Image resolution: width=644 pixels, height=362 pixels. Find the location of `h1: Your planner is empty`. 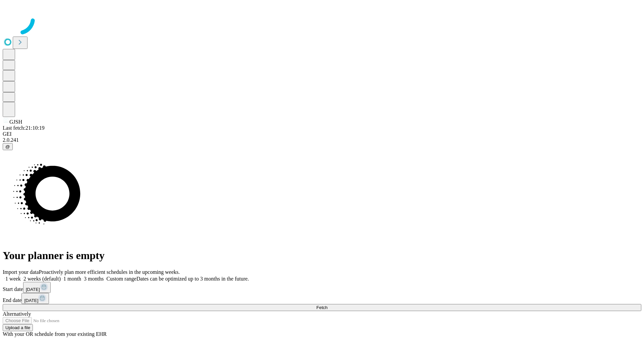

h1: Your planner is empty is located at coordinates (322, 256).